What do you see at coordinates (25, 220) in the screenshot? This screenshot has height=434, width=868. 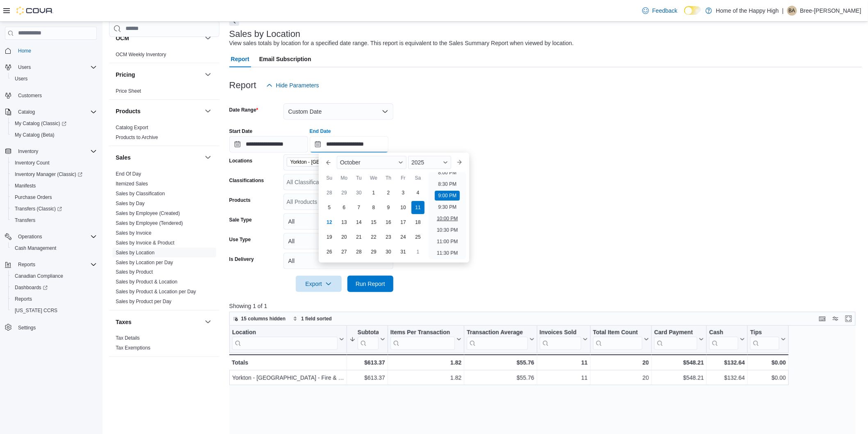 I see `a: Transfers` at bounding box center [25, 220].